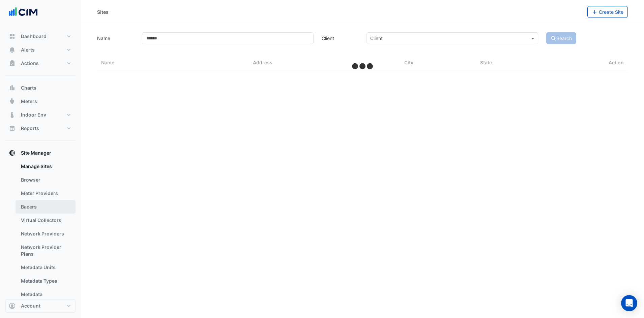  Describe the element at coordinates (29, 88) in the screenshot. I see `span: Charts` at that location.